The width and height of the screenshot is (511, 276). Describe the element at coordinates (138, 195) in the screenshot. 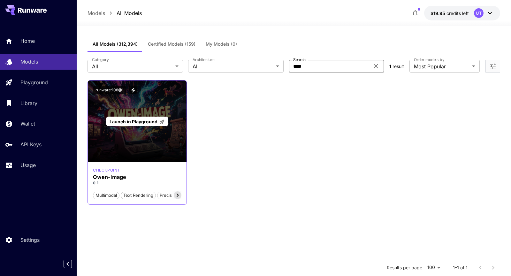

I see `button: Text rendering` at that location.